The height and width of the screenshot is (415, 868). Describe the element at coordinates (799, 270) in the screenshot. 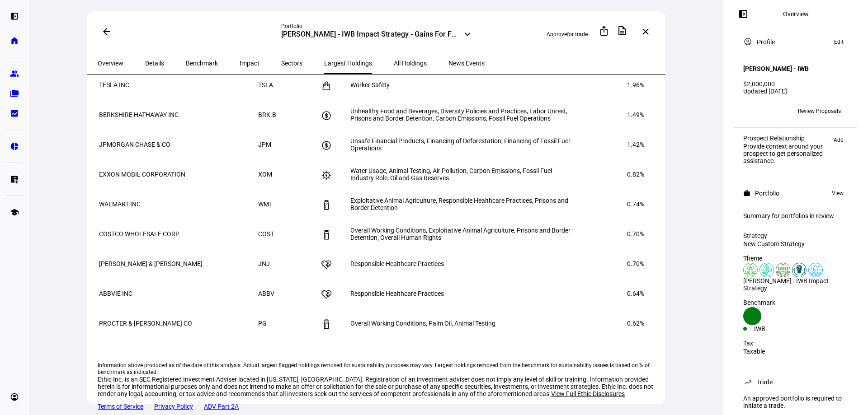

I see `img: racialJustice.colored.svg` at that location.